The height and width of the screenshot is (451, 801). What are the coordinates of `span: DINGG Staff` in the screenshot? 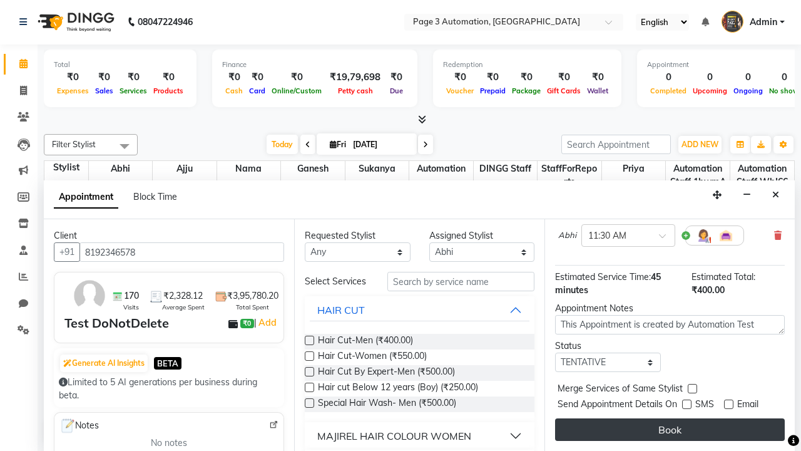 It's located at (506, 168).